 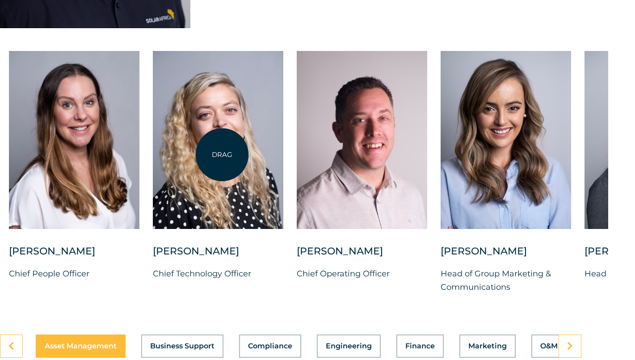 I want to click on p: Chief Technology Officer, so click(x=218, y=273).